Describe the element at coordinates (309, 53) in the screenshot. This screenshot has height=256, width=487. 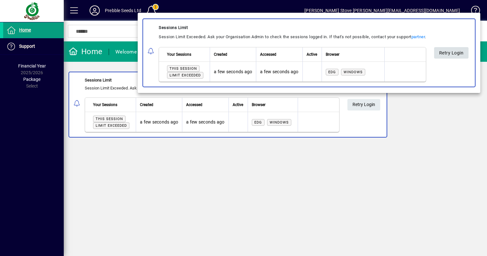
I see `app-alert-notification-menu-item: Sessions Limit` at that location.